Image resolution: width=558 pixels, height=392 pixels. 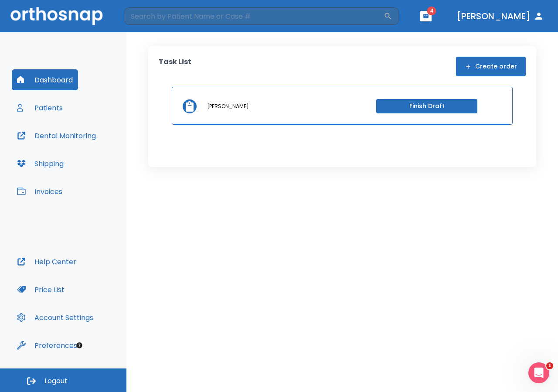 What do you see at coordinates (40, 191) in the screenshot?
I see `a: Invoices` at bounding box center [40, 191].